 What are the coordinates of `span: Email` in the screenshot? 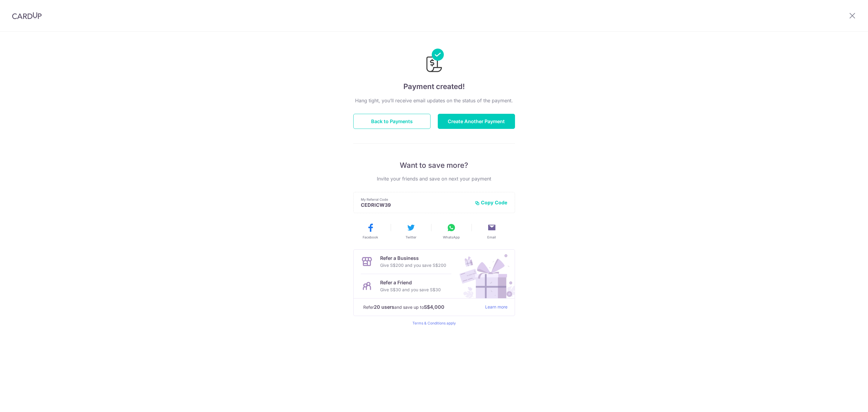 It's located at (491, 237).